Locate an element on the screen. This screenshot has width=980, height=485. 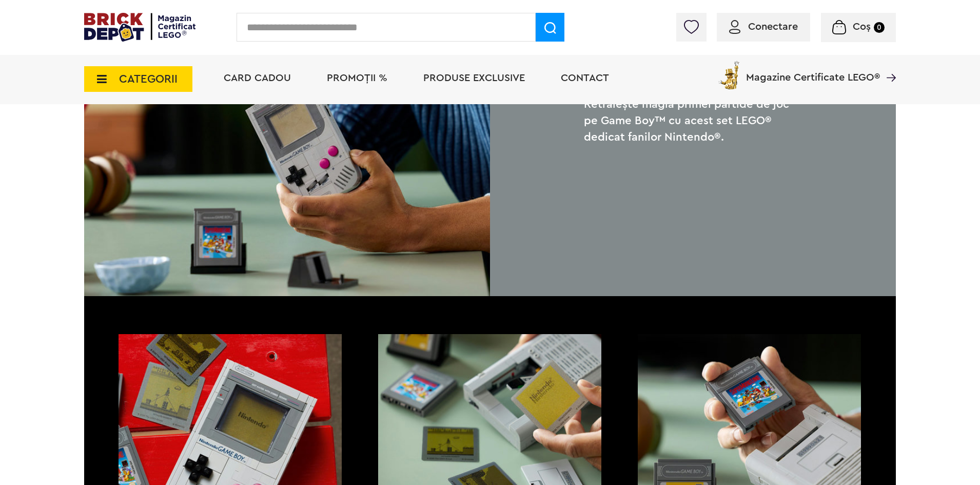
a: Contact is located at coordinates (585, 78).